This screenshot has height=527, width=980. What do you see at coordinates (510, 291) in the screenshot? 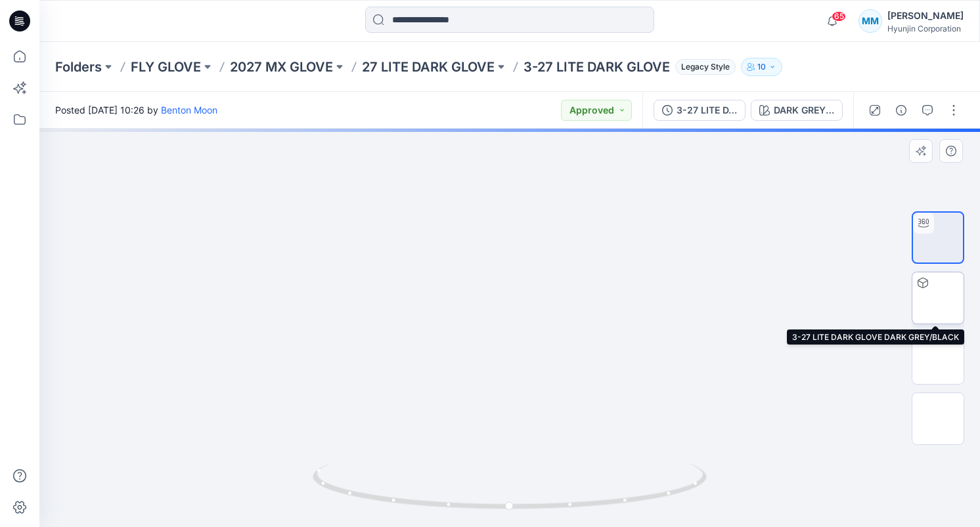
I see `img: eyJhbGciOiJIUzI1NiIsImtpZCI6IjAiLCJzbHQiOiJzZXMiLCJ0eXAiOiJKV1QifQ.eyJkYXRhIjp7InR5cGUiOiJzdG9yYW...` at bounding box center [510, 291].